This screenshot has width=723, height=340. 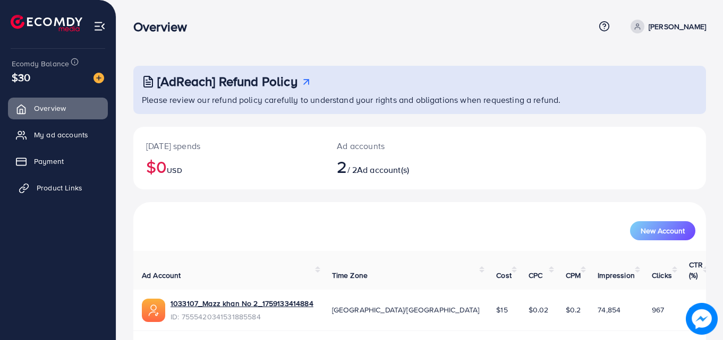 I want to click on a: Product Links, so click(x=58, y=188).